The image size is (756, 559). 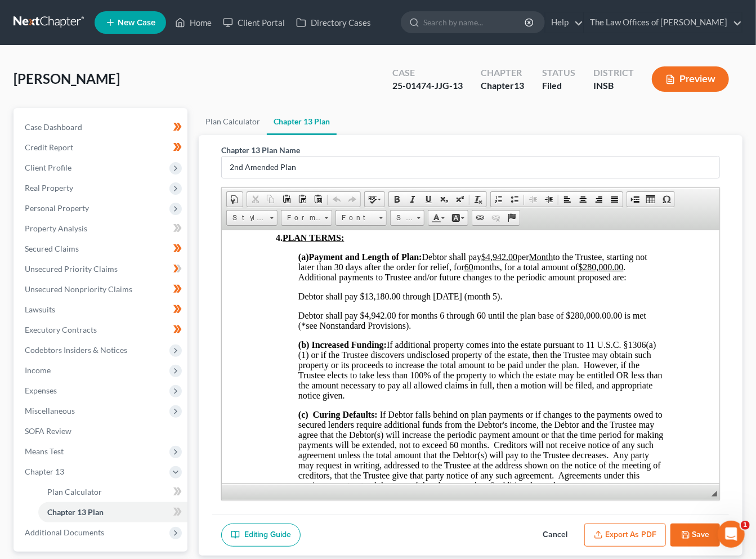 What do you see at coordinates (41, 390) in the screenshot?
I see `span: Expenses` at bounding box center [41, 390].